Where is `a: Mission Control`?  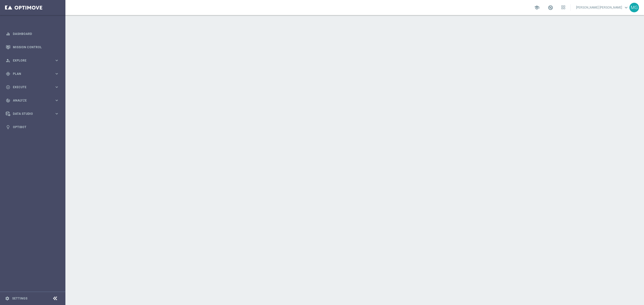
a: Mission Control is located at coordinates (36, 47).